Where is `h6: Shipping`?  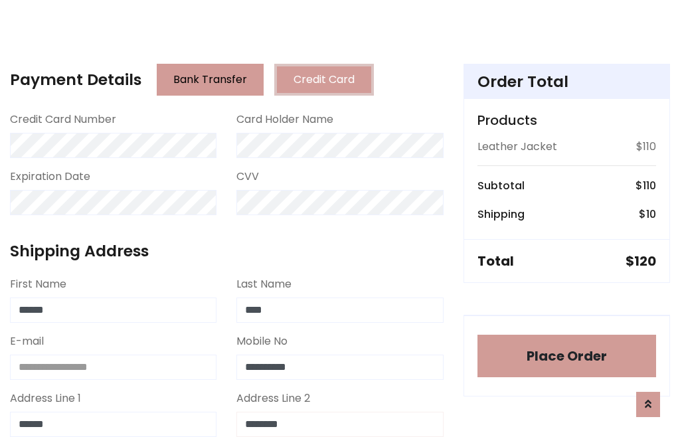 h6: Shipping is located at coordinates (501, 214).